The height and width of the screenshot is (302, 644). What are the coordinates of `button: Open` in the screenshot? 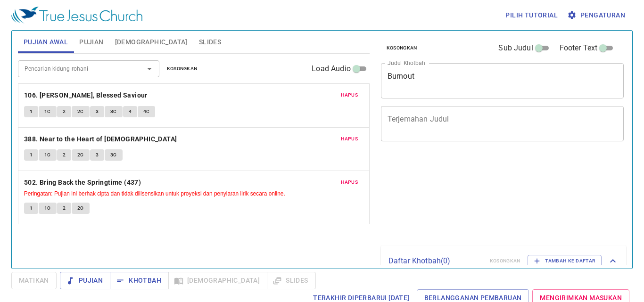 It's located at (149, 69).